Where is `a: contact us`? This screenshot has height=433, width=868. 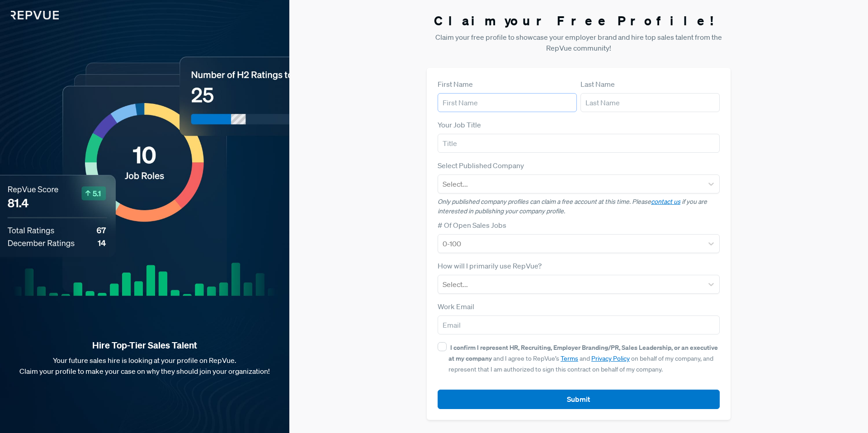 a: contact us is located at coordinates (665, 201).